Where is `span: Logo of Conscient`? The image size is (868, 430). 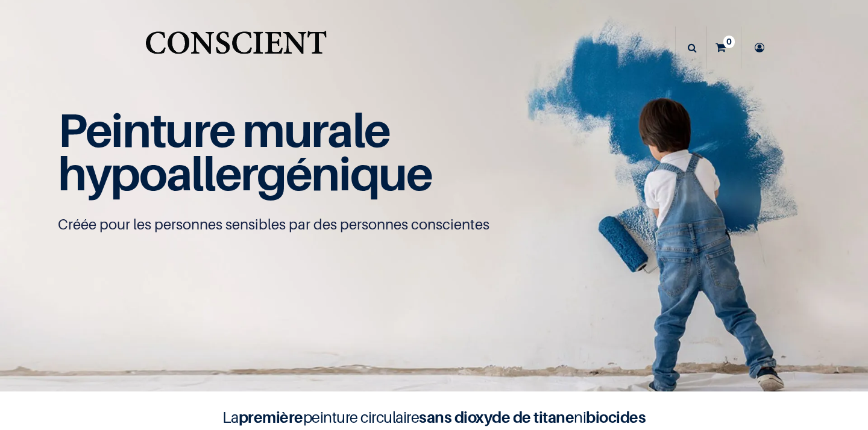
span: Logo of Conscient is located at coordinates (236, 48).